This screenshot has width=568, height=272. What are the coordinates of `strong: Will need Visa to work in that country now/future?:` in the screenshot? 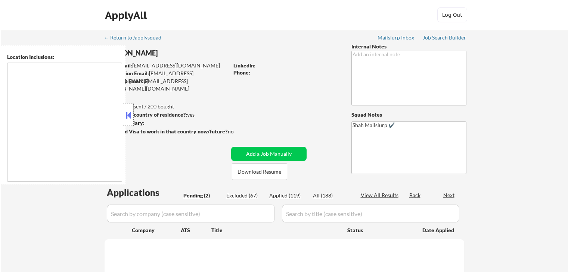 It's located at (166, 131).